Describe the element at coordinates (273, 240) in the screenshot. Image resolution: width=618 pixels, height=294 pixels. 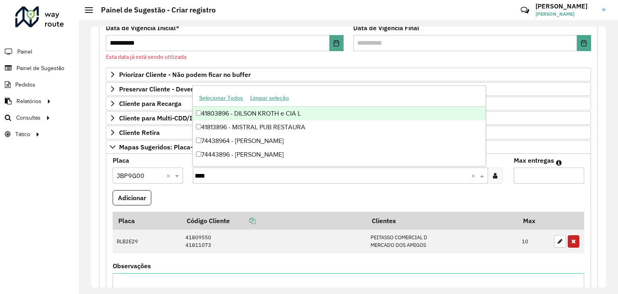
I see `td: 41809550 41811073` at that location.